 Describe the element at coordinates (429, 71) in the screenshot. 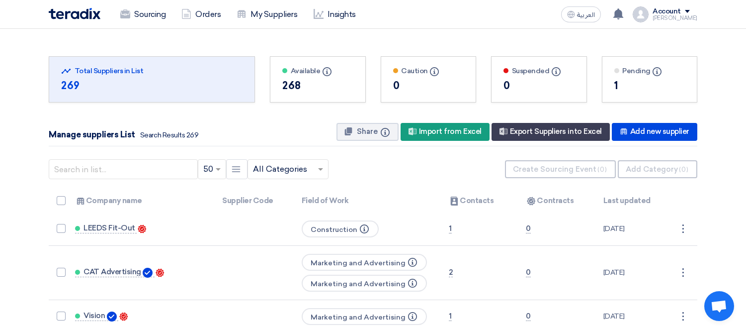

I see `div: Caution` at that location.